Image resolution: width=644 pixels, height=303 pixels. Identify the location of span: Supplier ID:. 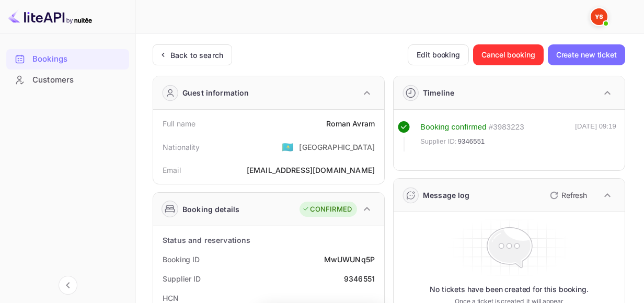
(439, 142).